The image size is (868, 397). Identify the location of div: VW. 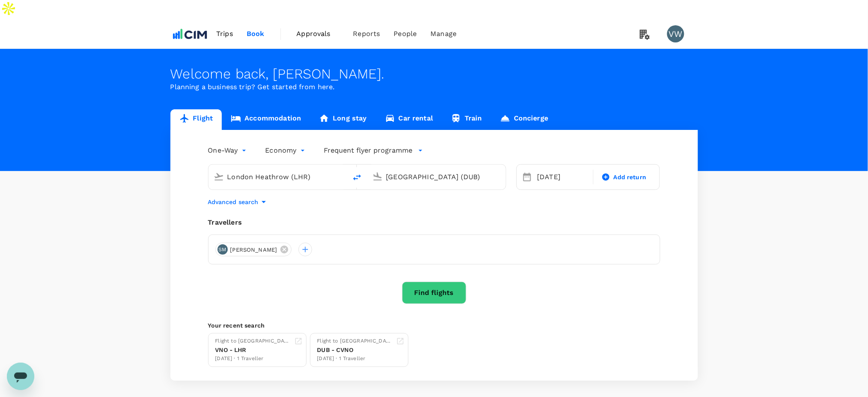
(676, 34).